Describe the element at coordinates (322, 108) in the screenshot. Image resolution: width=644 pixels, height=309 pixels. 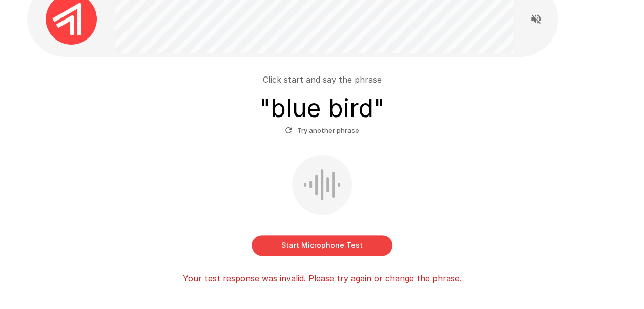
I see `h3: " blue bird "` at that location.